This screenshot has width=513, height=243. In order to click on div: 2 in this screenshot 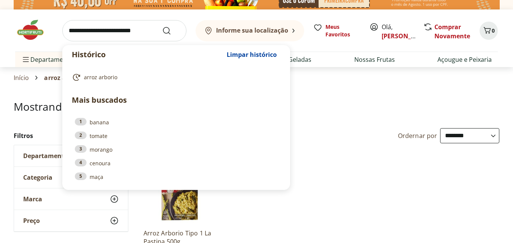, I will do `click(80, 135)`.